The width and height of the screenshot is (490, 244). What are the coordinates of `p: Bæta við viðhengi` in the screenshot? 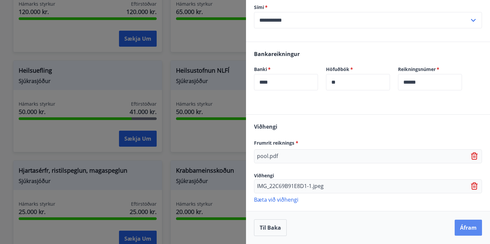 It's located at (368, 199).